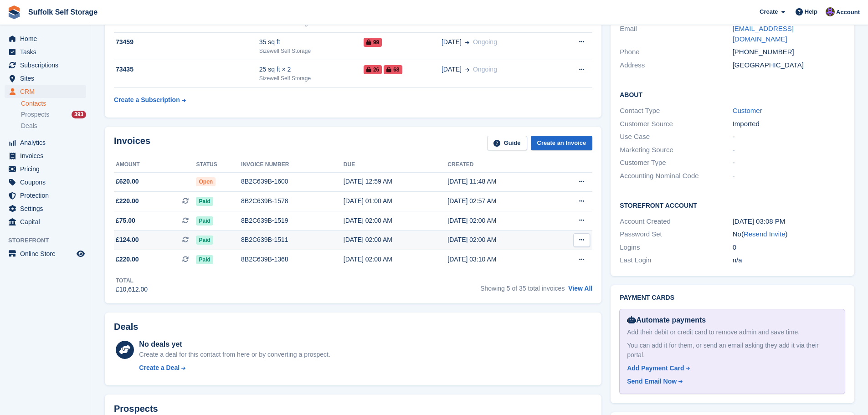  What do you see at coordinates (676, 34) in the screenshot?
I see `div: Email` at bounding box center [676, 34].